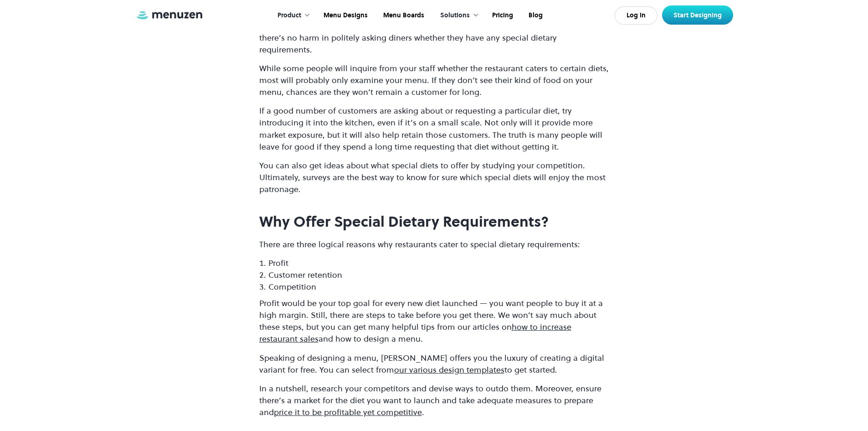  I want to click on a: our various design templates, so click(450, 370).